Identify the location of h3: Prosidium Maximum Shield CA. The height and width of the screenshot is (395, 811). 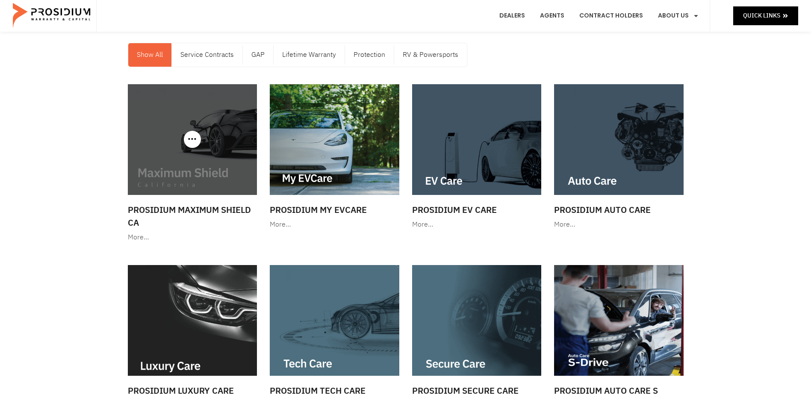
(192, 216).